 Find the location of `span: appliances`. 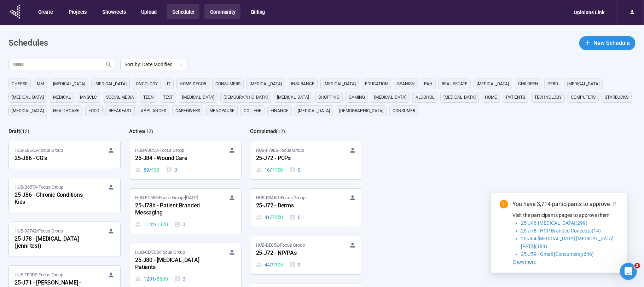

span: appliances is located at coordinates (154, 111).